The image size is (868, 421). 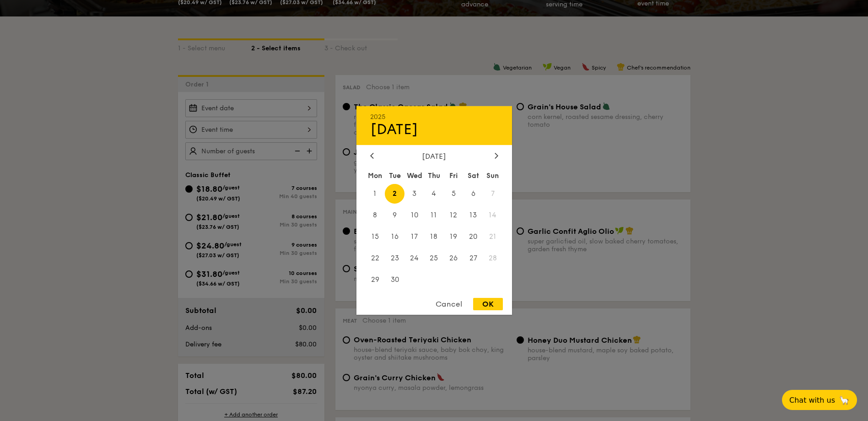 I want to click on span: 16, so click(x=394, y=237).